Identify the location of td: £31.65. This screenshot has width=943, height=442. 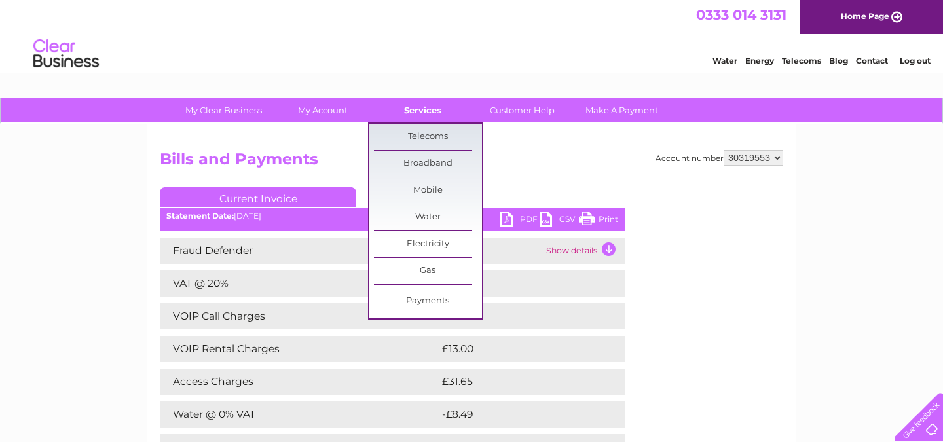
(518, 382).